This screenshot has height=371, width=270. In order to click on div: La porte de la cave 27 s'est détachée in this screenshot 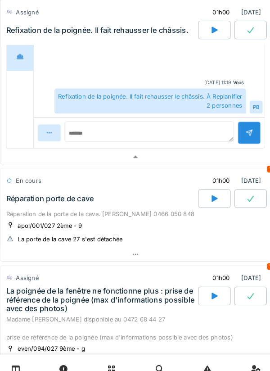, I will do `click(72, 232)`.